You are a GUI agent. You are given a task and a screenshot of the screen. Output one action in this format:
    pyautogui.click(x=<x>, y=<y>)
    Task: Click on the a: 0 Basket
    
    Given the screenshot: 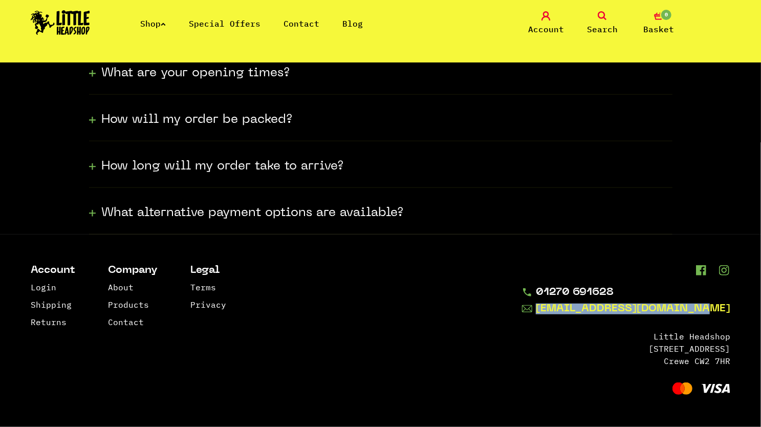 What is the action you would take?
    pyautogui.click(x=659, y=23)
    